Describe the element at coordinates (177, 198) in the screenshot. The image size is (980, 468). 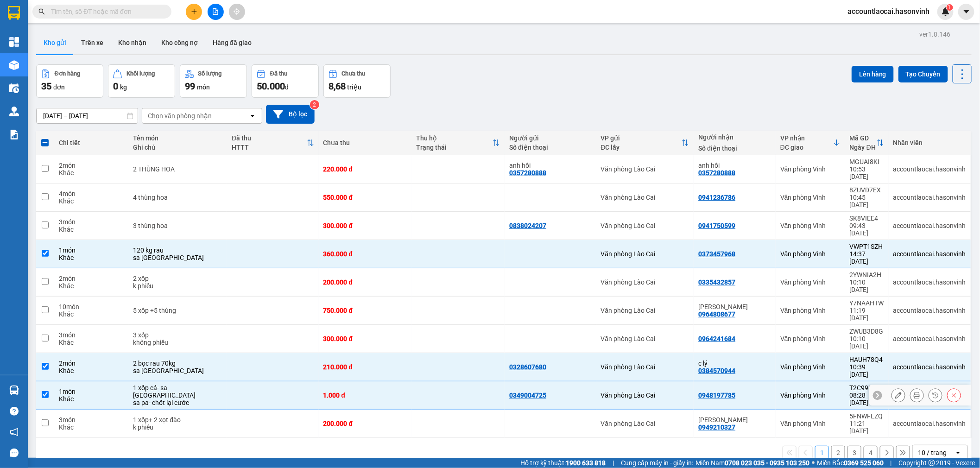
I see `div: 4 thùng hoa` at that location.